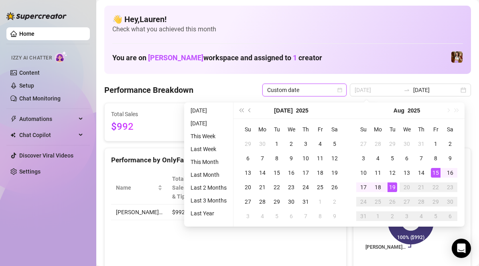 The image size is (479, 266). What do you see at coordinates (250, 110) in the screenshot?
I see `button: Previous month (PageUp)` at bounding box center [250, 110].